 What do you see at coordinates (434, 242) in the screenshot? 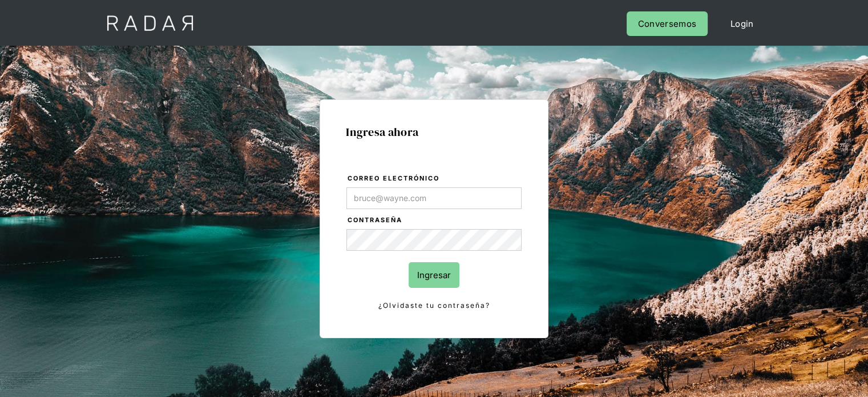
I see `form: Login Form` at bounding box center [434, 242].